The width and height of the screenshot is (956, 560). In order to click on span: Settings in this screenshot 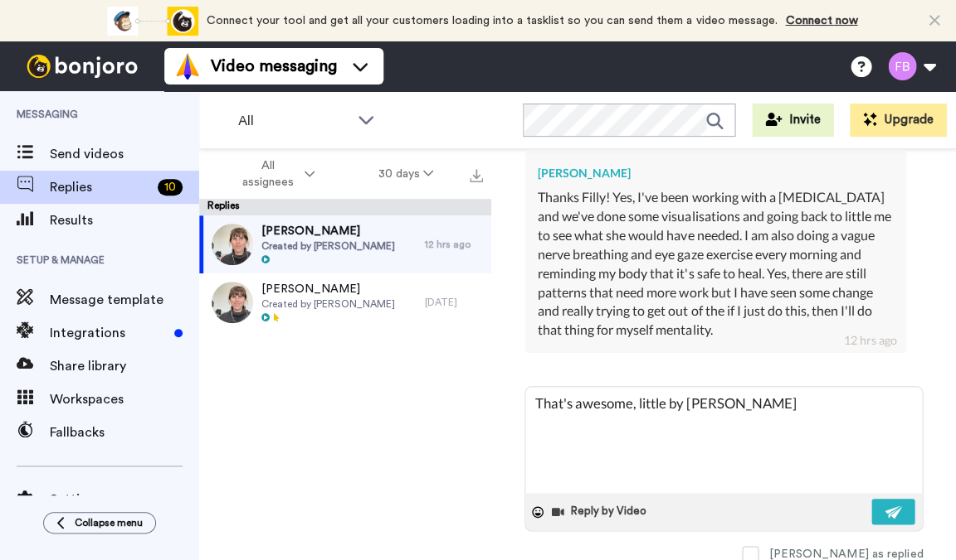, I will do `click(124, 500)`.